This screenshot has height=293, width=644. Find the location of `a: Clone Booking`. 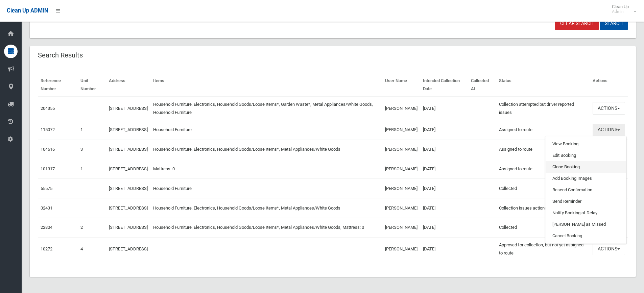

a: Clone Booking is located at coordinates (586, 167).